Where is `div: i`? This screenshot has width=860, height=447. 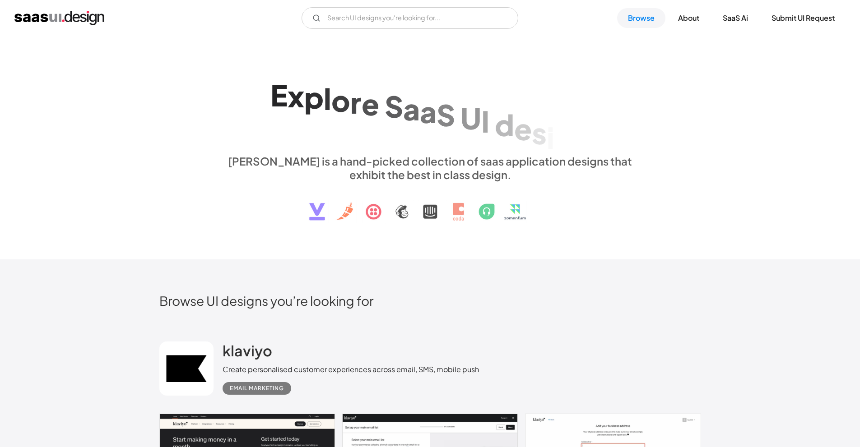 div: i is located at coordinates (550, 137).